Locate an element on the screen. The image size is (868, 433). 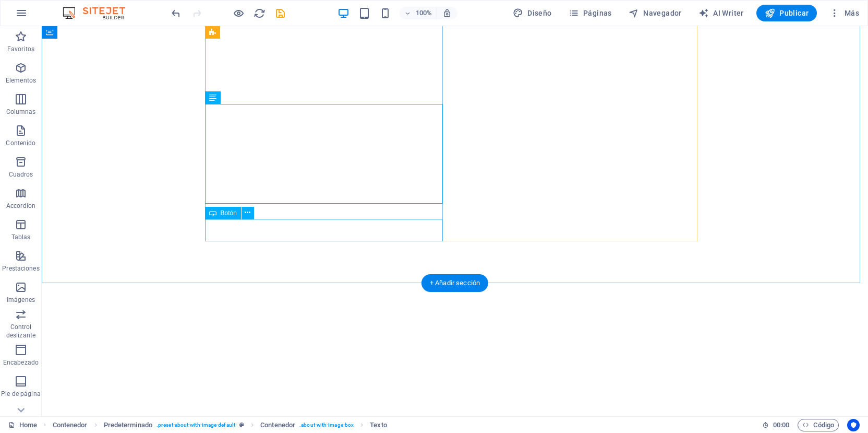
button: 100% is located at coordinates (418, 13).